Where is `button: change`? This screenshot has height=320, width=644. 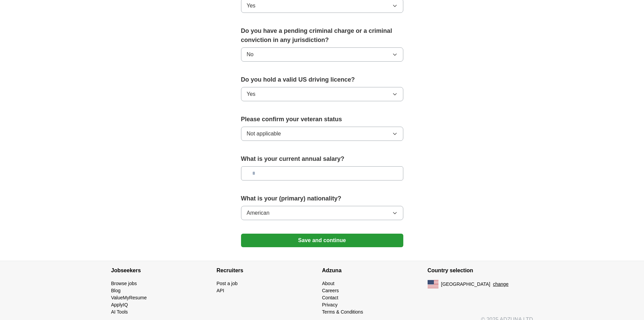 button: change is located at coordinates (501, 284).